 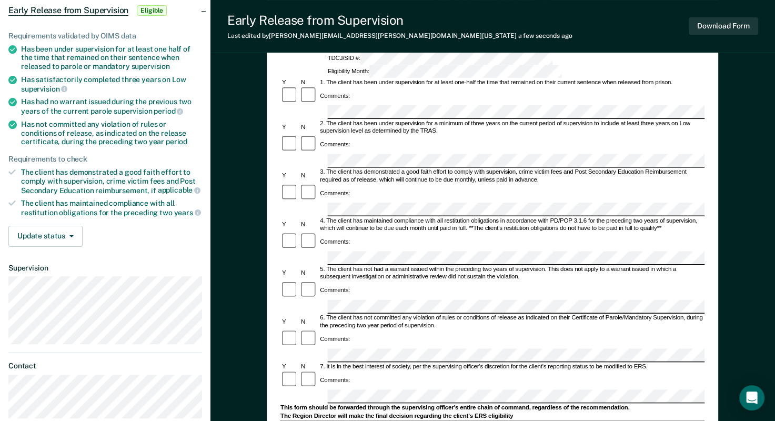 I want to click on div: 5. The client has not had a warrant issued within the preceding two years of supervision. This do..., so click(x=512, y=273).